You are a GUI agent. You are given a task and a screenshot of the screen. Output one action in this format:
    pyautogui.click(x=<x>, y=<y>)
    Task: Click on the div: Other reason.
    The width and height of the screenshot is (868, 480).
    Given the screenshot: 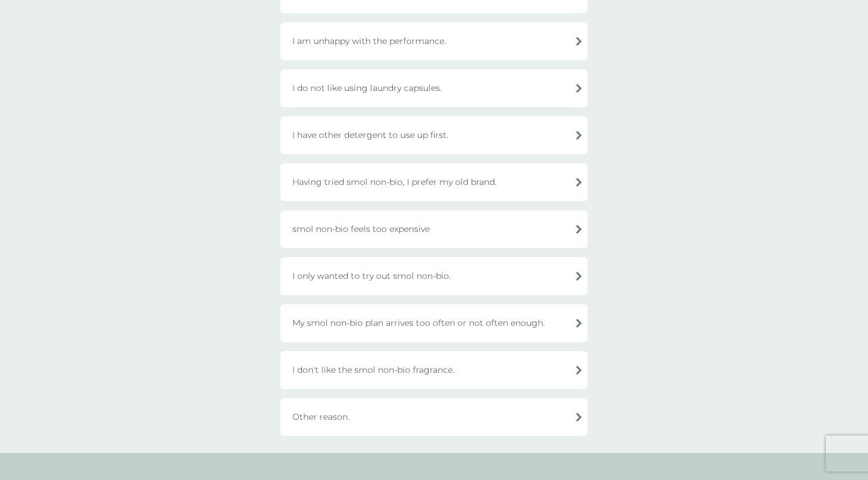 What is the action you would take?
    pyautogui.click(x=434, y=417)
    